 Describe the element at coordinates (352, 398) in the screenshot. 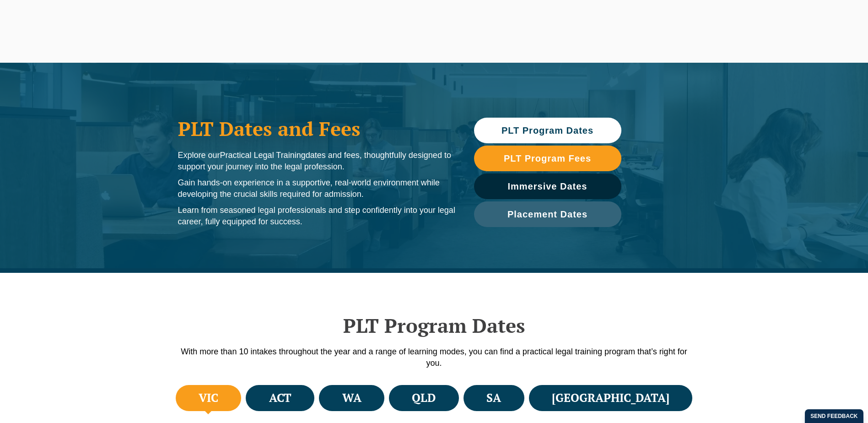

I see `h4: WA` at that location.